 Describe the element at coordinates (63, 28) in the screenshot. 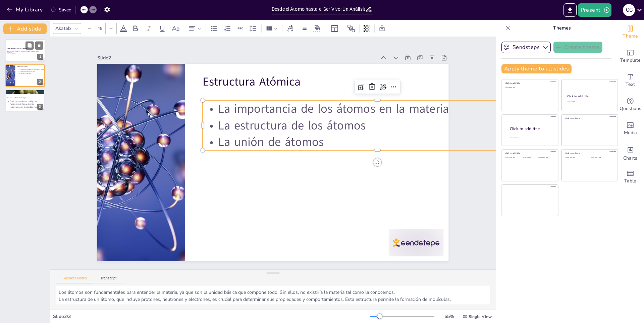

I see `div: Akatab` at that location.